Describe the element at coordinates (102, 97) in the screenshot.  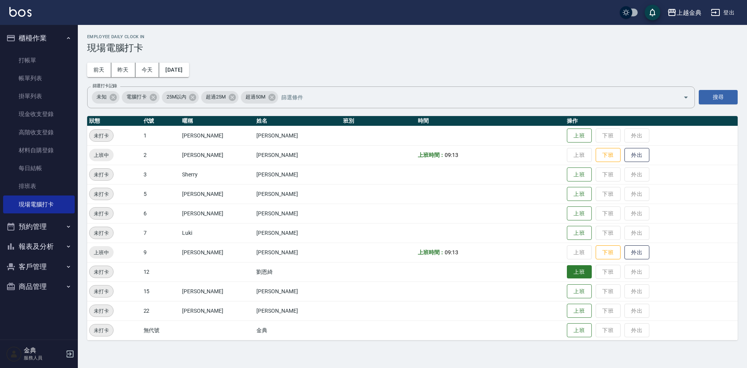
I see `span: 未知` at that location.